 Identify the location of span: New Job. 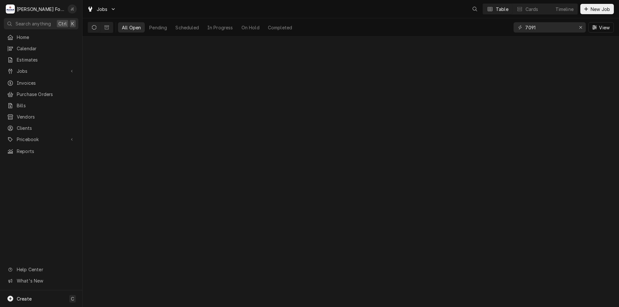
(600, 9).